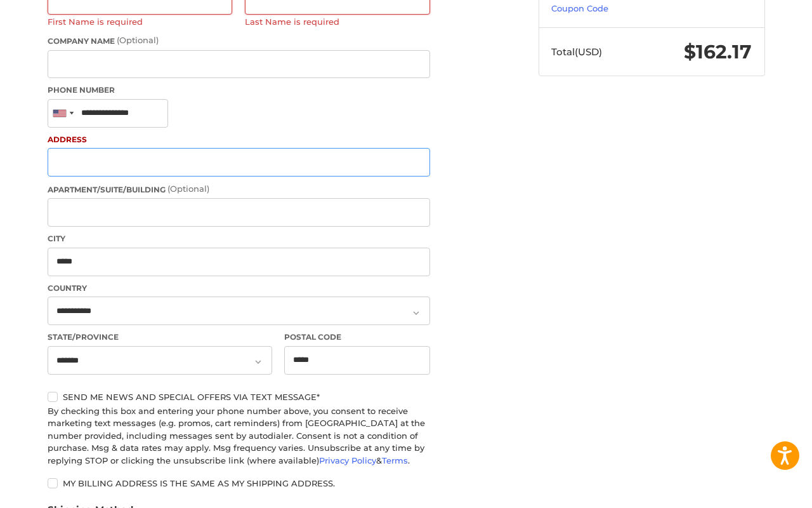 This screenshot has width=812, height=508. What do you see at coordinates (239, 397) in the screenshot?
I see `label: Send me news and special offers via text message*` at bounding box center [239, 397].